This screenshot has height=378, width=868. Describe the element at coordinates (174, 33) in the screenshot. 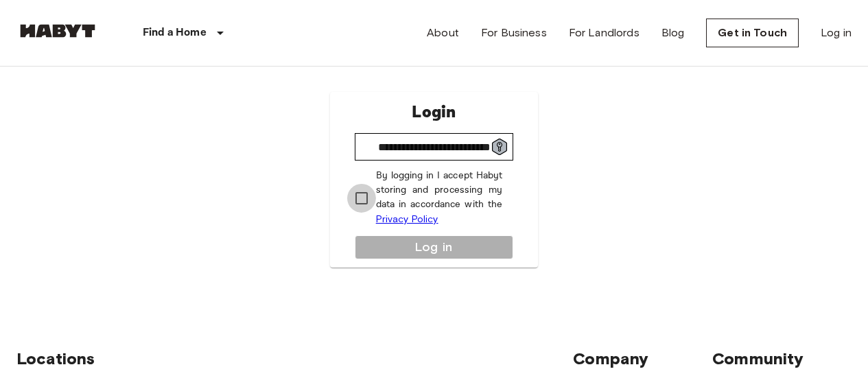

I see `p: Find a Home` at that location.